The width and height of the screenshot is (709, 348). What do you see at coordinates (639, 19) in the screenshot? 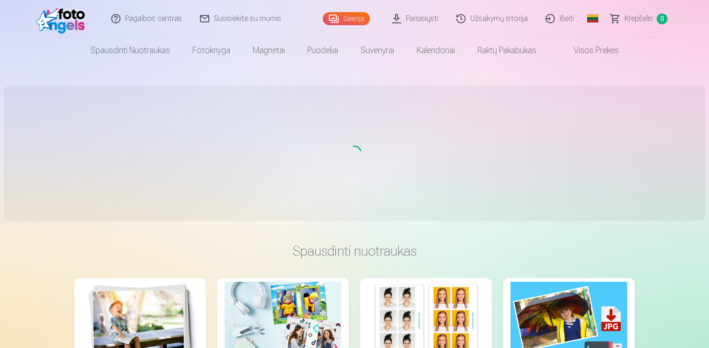
I see `span: Krepšelis` at bounding box center [639, 19].